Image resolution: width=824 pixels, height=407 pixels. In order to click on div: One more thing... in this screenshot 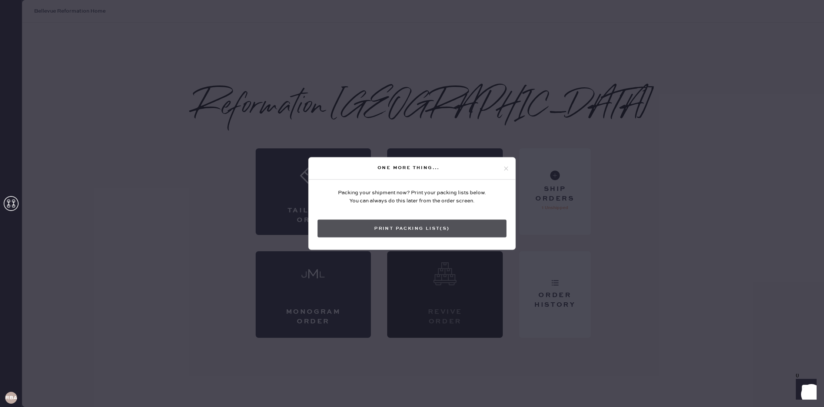, I will do `click(409, 168)`.